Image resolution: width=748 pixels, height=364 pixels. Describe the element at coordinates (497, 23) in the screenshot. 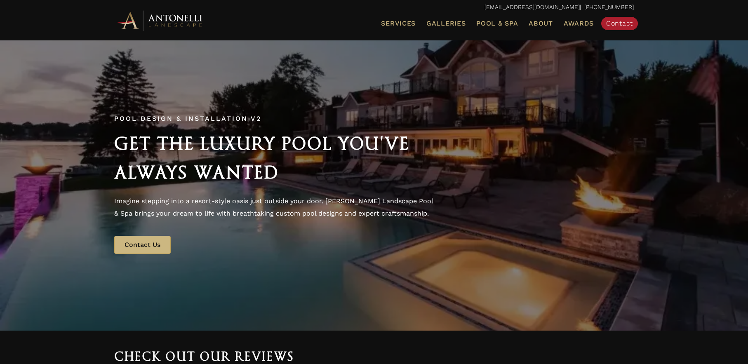

I see `a: Pool & Spa` at that location.